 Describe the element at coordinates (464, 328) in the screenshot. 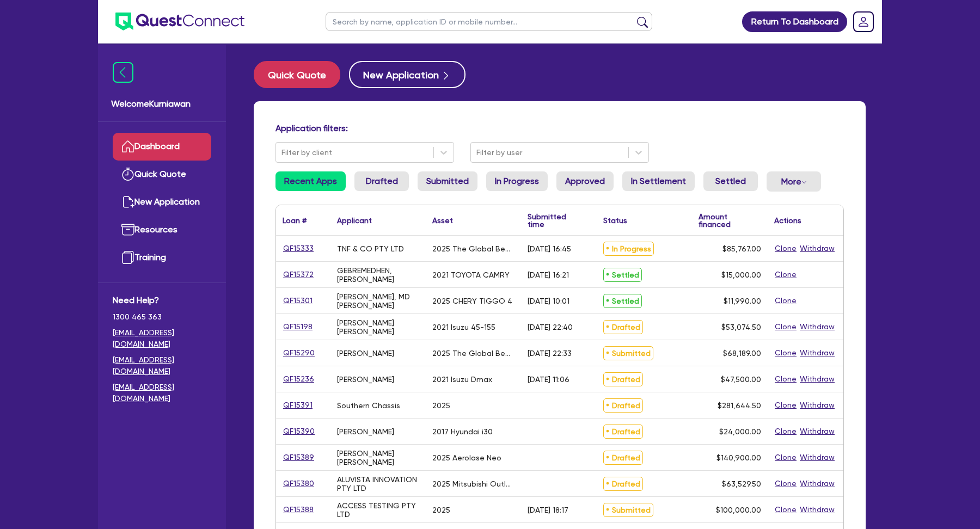

I see `div: 2021 Isuzu 45-155` at that location.